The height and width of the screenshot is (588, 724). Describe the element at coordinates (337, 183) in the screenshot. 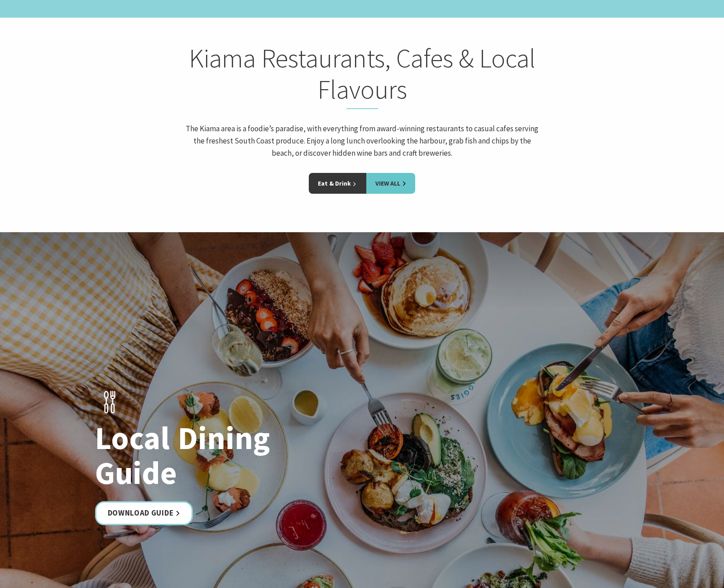

I see `a: Eat & Drink` at that location.